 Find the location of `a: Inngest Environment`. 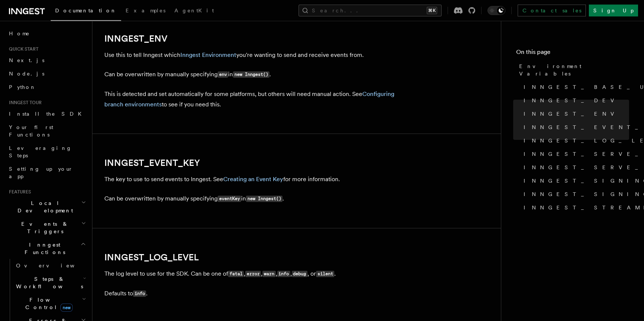

a: Inngest Environment is located at coordinates (208, 55).